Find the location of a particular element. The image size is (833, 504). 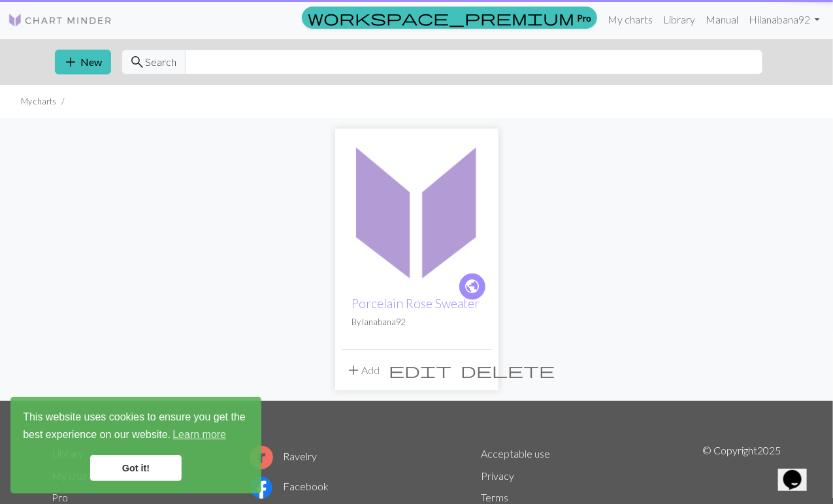

li: My charts is located at coordinates (39, 101).